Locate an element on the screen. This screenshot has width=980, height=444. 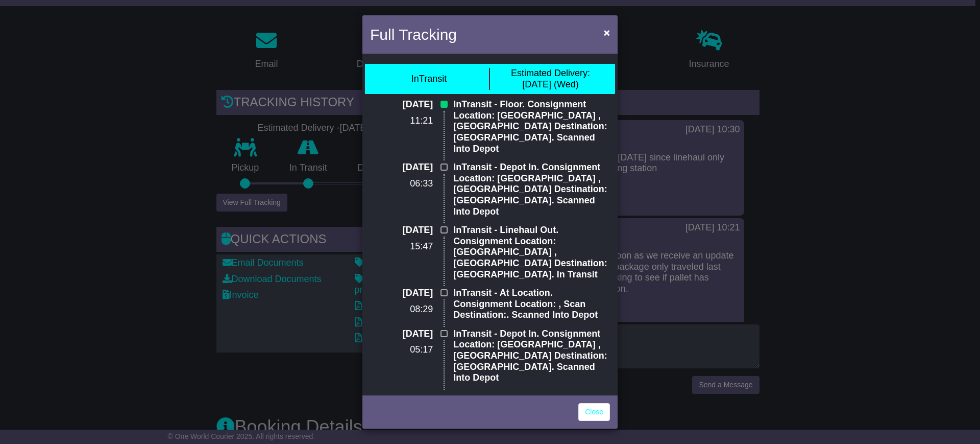
h4: Full Tracking is located at coordinates (413, 34).